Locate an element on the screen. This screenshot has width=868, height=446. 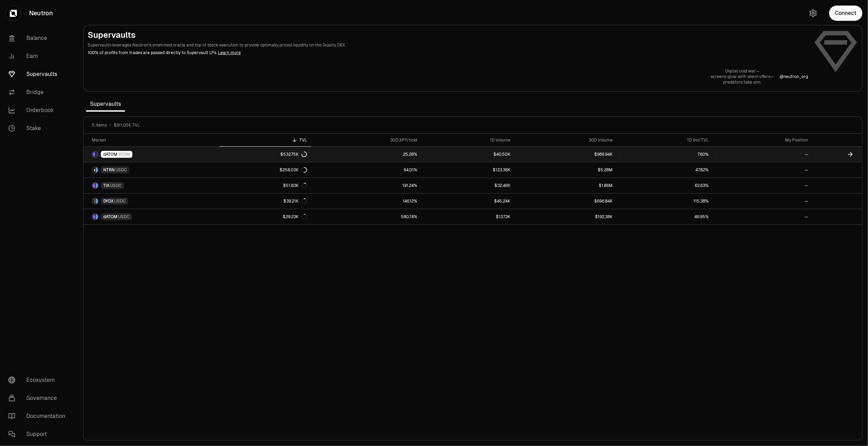
a: $1.86M is located at coordinates (565, 186).